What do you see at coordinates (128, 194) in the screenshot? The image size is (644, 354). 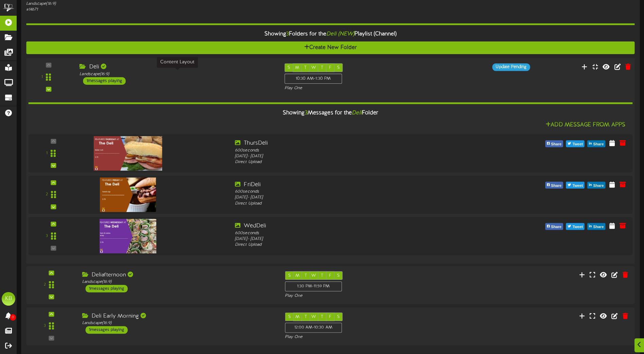 I see `img: f4da6247-ce1e-4ea2-8dd5-9d1d75967b94.jpg` at bounding box center [128, 194].